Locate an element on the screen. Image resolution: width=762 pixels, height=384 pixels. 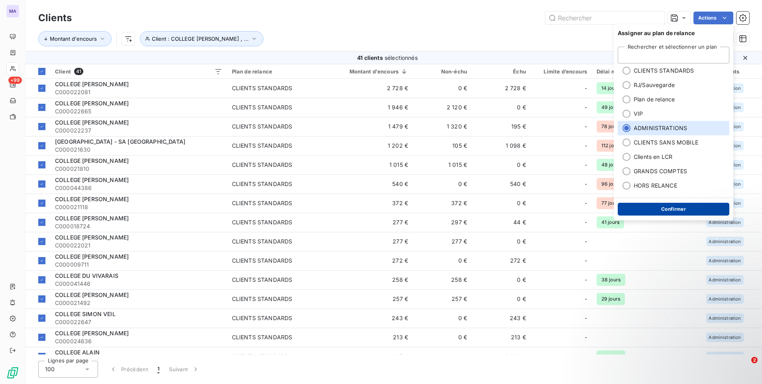
span: 14 jours is located at coordinates (610, 88).